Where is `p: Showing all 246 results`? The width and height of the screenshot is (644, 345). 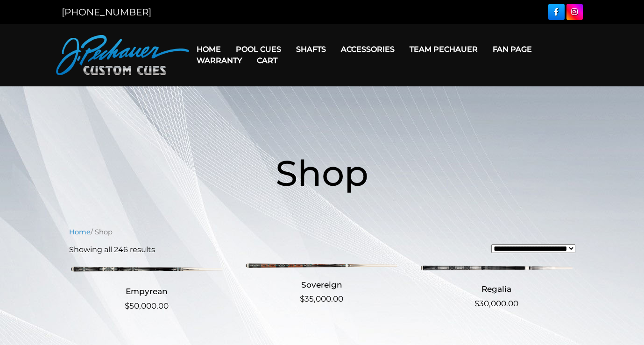 p: Showing all 246 results is located at coordinates (112, 249).